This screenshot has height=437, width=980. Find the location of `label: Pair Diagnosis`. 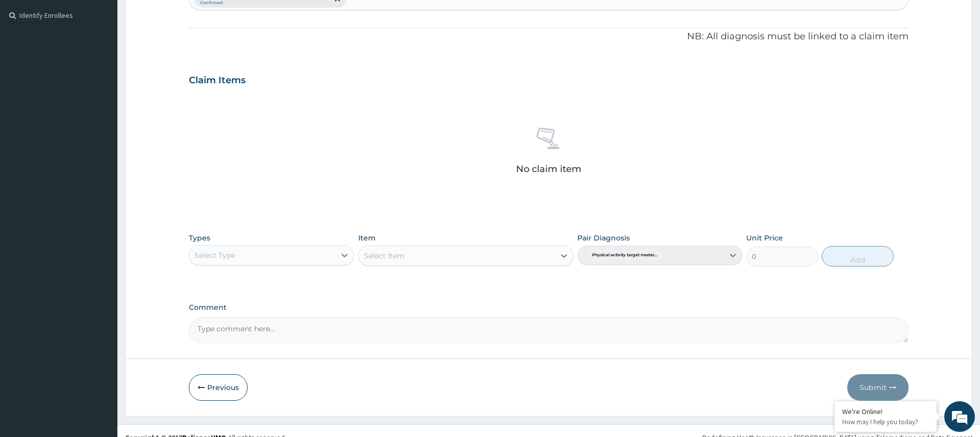

label: Pair Diagnosis is located at coordinates (604, 238).